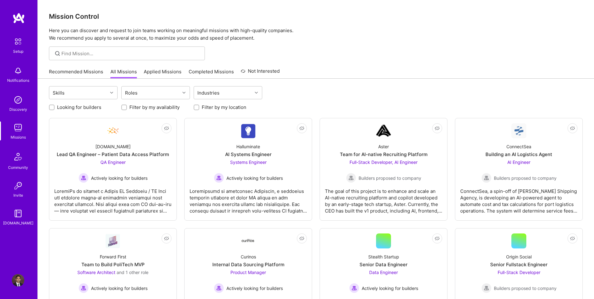 This screenshot has width=594, height=299. Describe the element at coordinates (18, 185) in the screenshot. I see `img: Invite` at that location.